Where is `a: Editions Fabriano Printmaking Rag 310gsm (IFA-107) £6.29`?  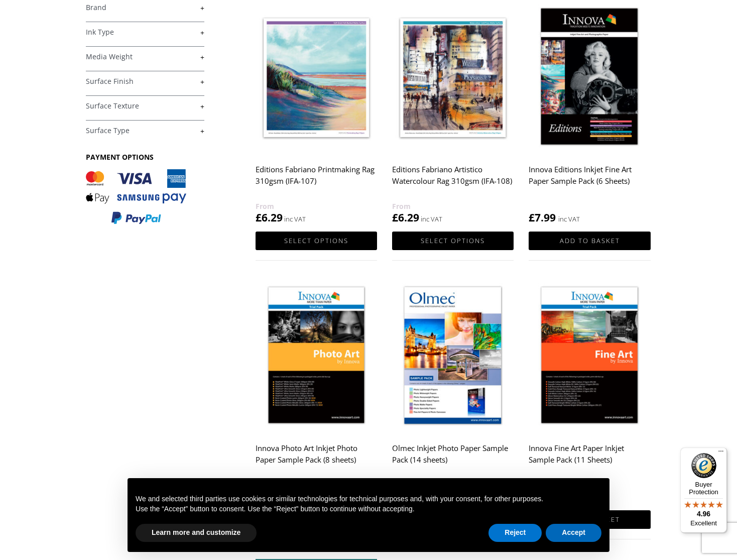 a: Editions Fabriano Printmaking Rag 310gsm (IFA-107) £6.29 is located at coordinates (316, 113).